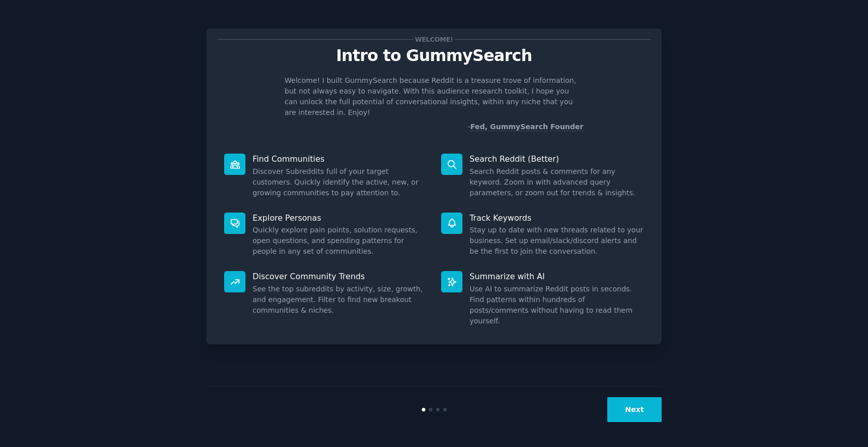  What do you see at coordinates (556, 305) in the screenshot?
I see `dd: Use AI to summarize Reddit posts in seconds. Find patterns within hundreds of posts/comments with...` at bounding box center [556, 305].